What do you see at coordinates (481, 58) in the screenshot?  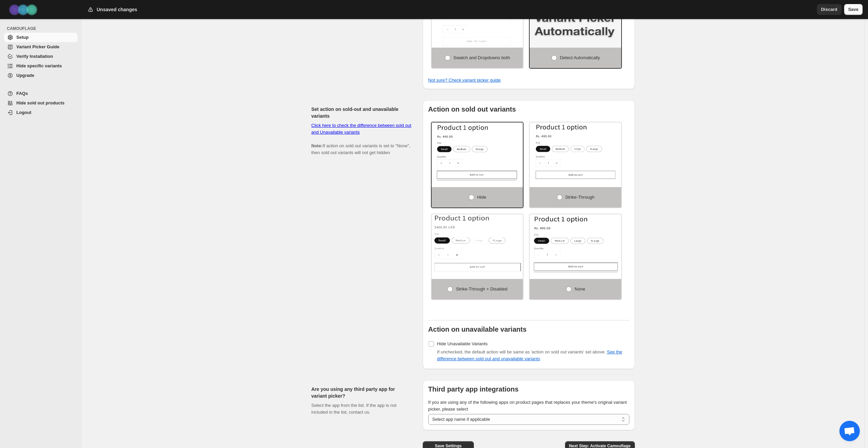 I see `span: Swatch and Dropdowns both` at bounding box center [481, 58].